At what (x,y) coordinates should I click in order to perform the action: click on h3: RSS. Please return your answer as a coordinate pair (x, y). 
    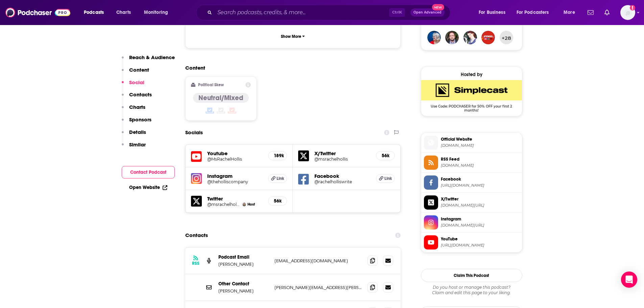
    Looking at the image, I should click on (196, 263).